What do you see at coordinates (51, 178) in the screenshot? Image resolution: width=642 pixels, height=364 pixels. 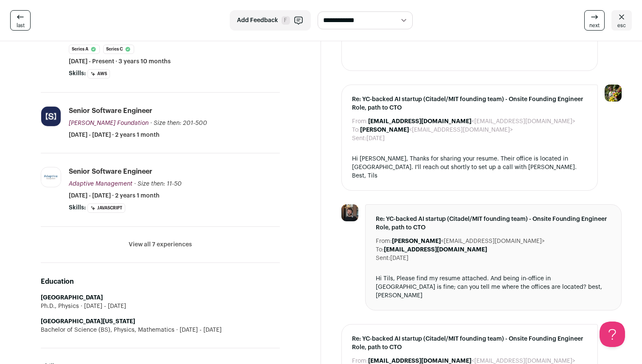 I see `img: fb07131293ebcd79c076ab63e5bfac69d401a229db1a8c8f77322050a141fdde.jpg` at bounding box center [51, 178].